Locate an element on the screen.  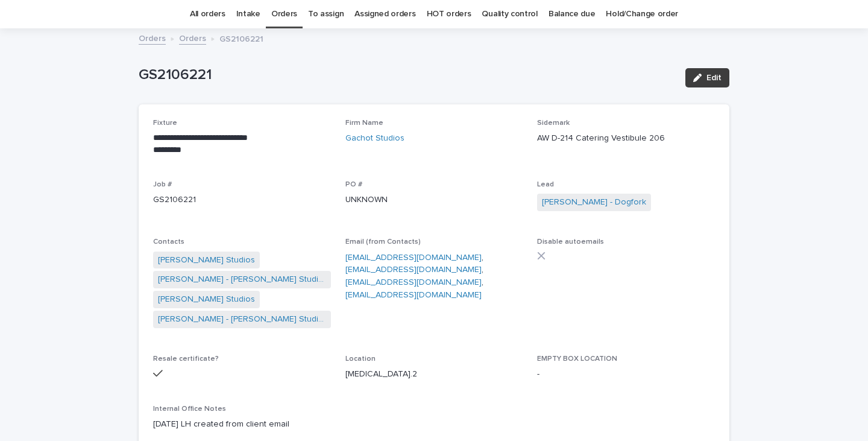
span: Internal Office Notes is located at coordinates (189, 409).